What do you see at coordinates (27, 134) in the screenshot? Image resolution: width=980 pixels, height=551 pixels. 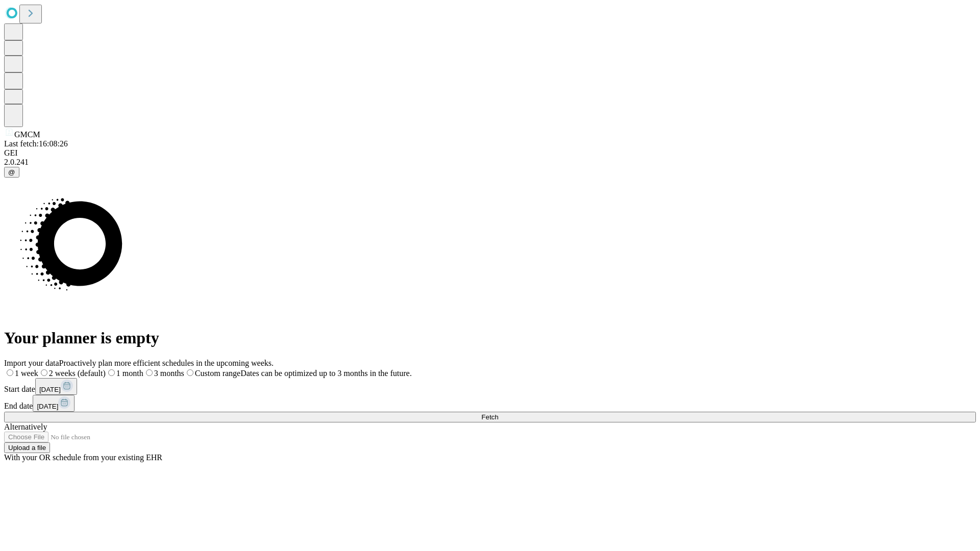 I see `span: GMCM` at bounding box center [27, 134].